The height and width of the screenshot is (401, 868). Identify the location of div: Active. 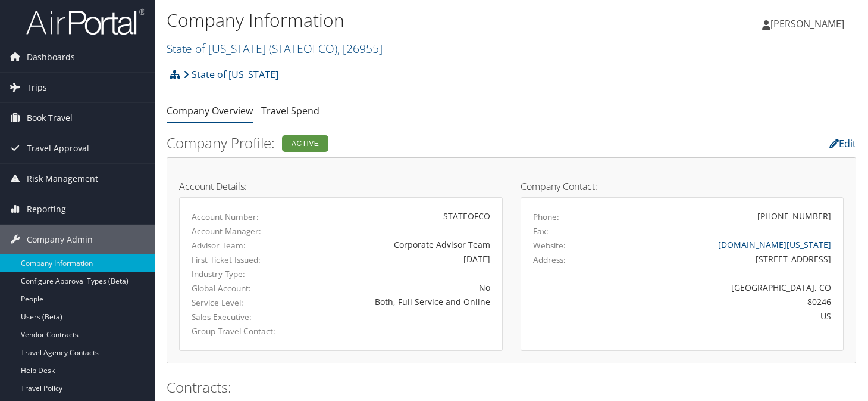
(305, 144).